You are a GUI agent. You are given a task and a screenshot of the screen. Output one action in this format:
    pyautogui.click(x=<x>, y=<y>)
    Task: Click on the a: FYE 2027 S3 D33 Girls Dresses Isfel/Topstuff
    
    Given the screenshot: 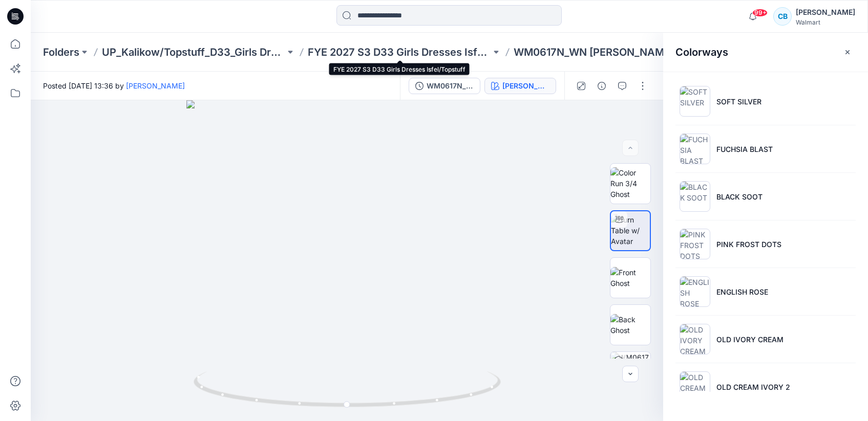 What is the action you would take?
    pyautogui.click(x=399, y=52)
    